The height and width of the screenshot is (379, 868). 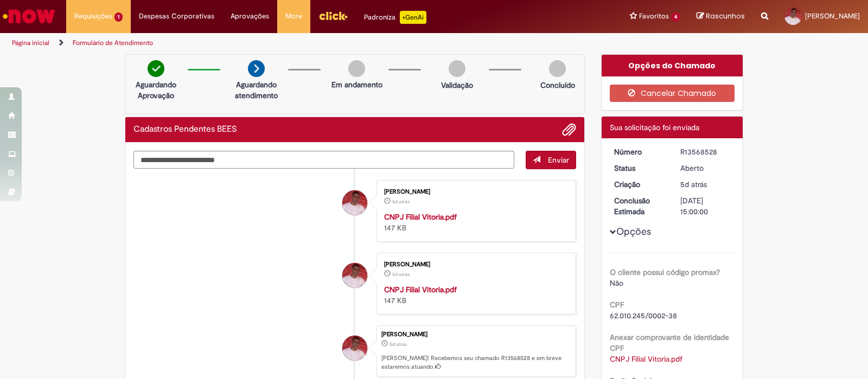 What do you see at coordinates (401, 202) in the screenshot?
I see `time: 25/09/2025 18:20:09` at bounding box center [401, 202].